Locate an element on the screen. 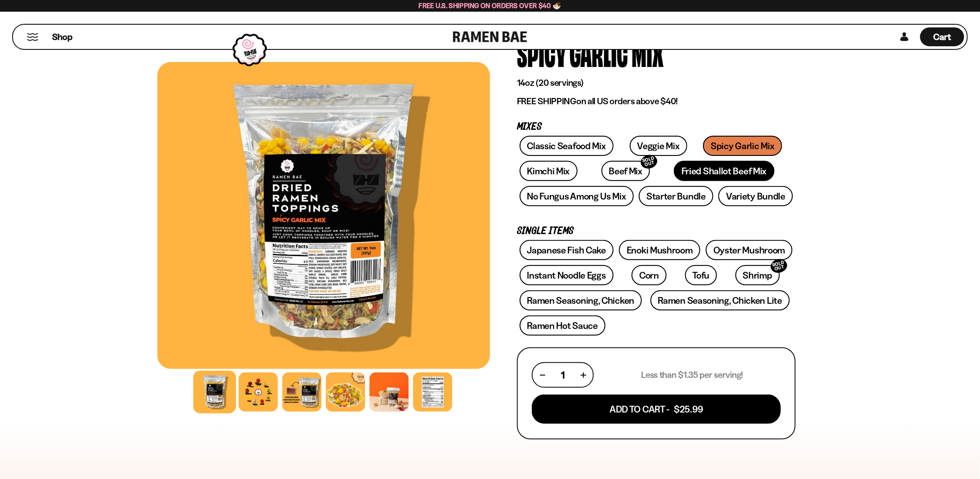 The image size is (980, 479). a: Cart is located at coordinates (942, 37).